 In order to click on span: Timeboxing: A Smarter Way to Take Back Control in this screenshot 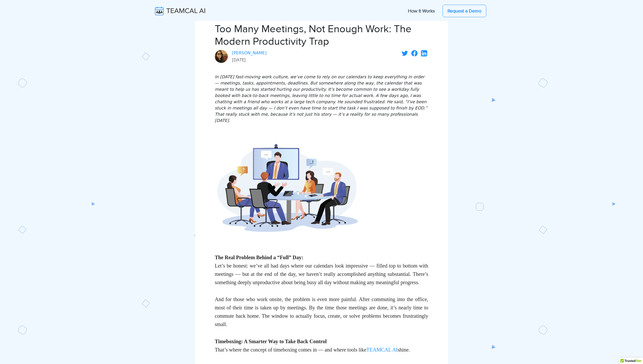, I will do `click(271, 342)`.